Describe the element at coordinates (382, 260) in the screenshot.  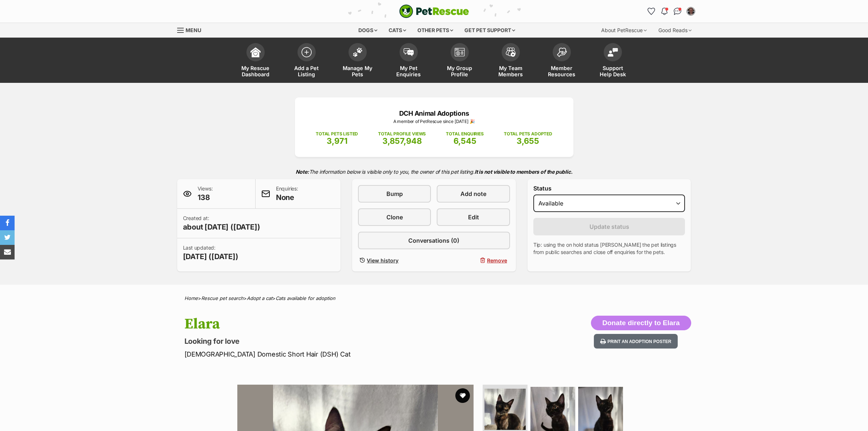
I see `span: View history` at that location.